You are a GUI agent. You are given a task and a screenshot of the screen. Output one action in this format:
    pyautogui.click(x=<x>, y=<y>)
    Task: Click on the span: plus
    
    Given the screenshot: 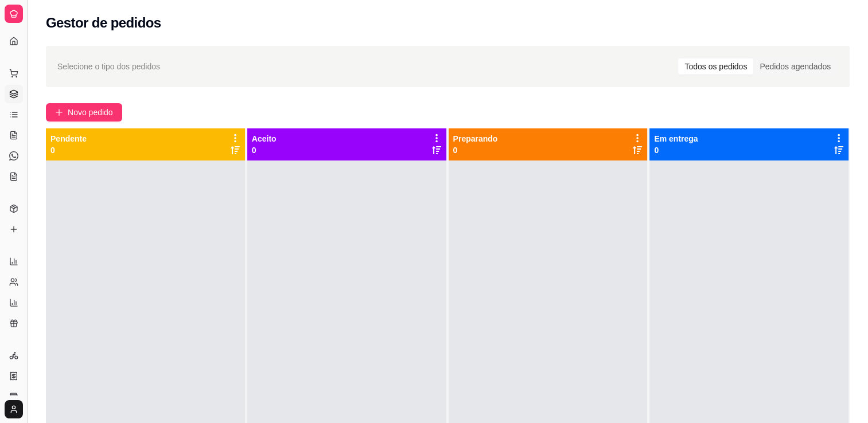 What is the action you would take?
    pyautogui.click(x=59, y=113)
    